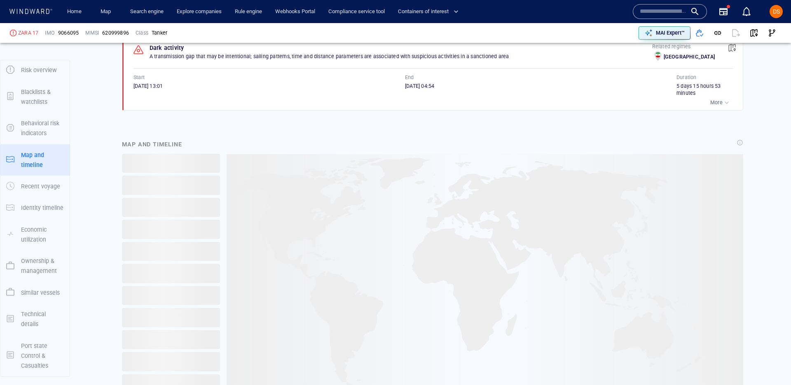 The height and width of the screenshot is (385, 791). I want to click on div: Map and timeline, so click(152, 144).